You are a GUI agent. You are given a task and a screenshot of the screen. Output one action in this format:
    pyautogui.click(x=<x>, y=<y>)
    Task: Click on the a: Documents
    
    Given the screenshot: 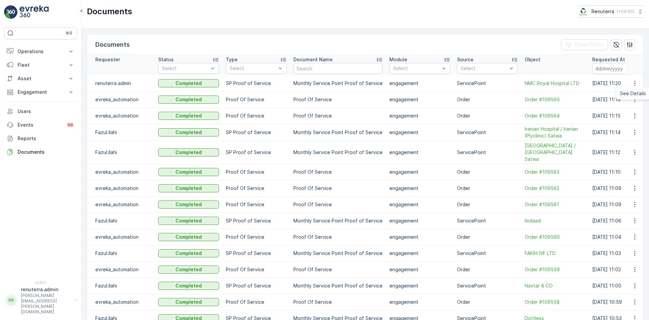 What is the action you would take?
    pyautogui.click(x=41, y=152)
    